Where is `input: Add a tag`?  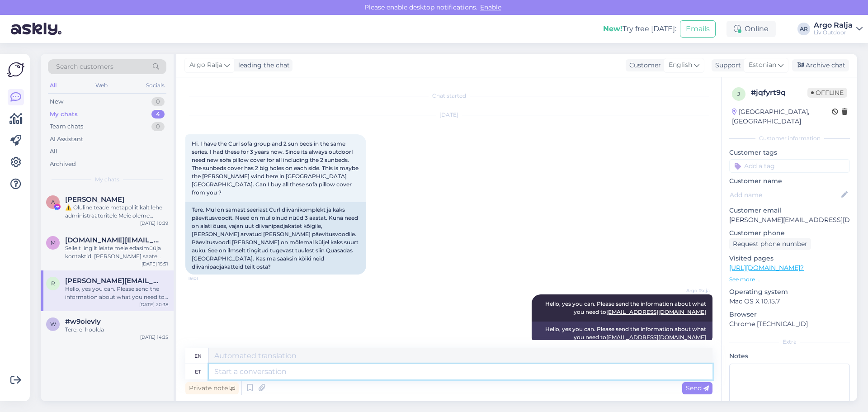 input: Add a tag is located at coordinates (789, 166).